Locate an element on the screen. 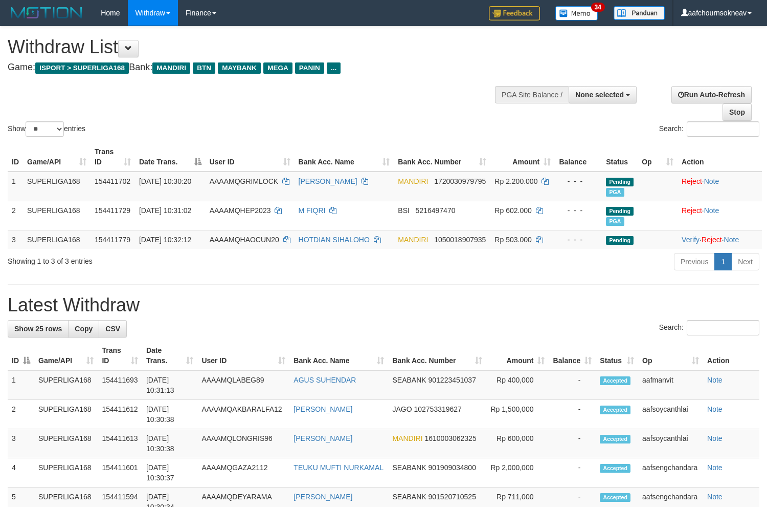 The width and height of the screenshot is (767, 507). th: Action is located at coordinates (732, 355).